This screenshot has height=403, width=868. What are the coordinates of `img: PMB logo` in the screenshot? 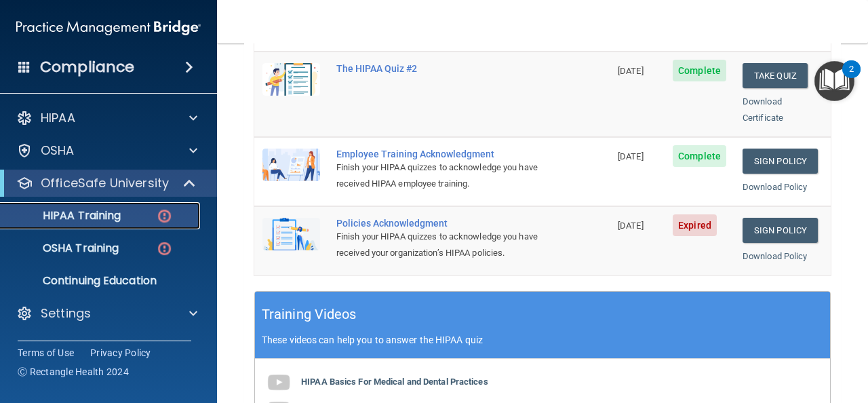 It's located at (108, 28).